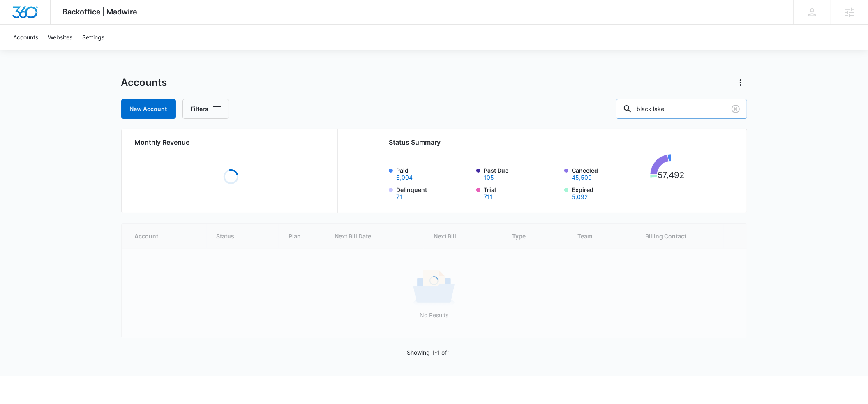 Image resolution: width=868 pixels, height=404 pixels. I want to click on span: Backoffice | Madwire, so click(100, 12).